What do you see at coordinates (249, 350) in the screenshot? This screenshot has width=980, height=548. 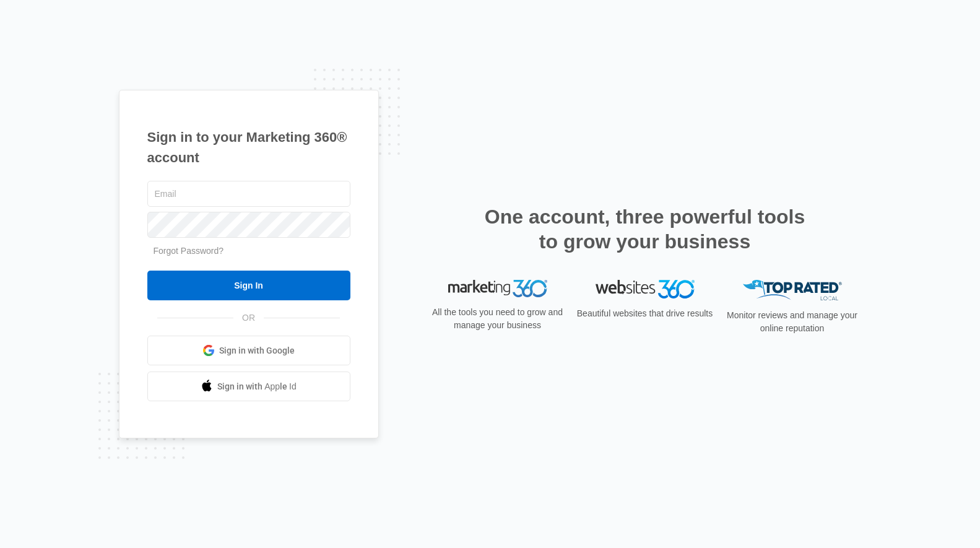 I see `a: Sign in with Google` at bounding box center [249, 350].